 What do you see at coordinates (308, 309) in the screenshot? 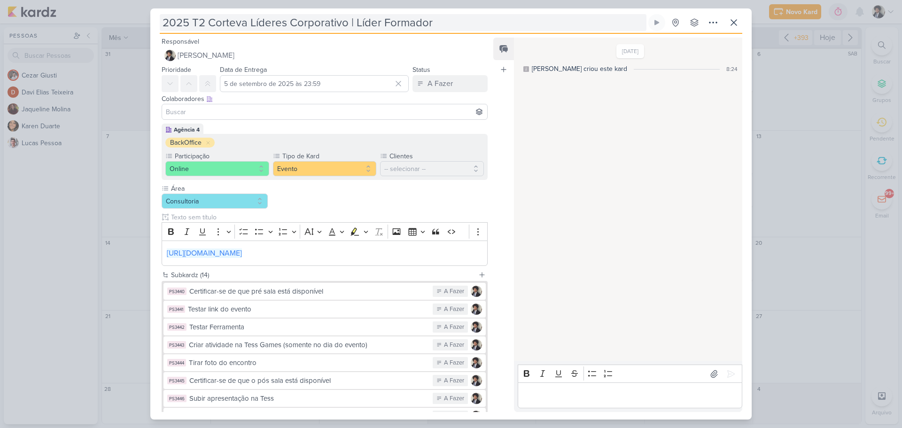
I see `div: Testar link do evento` at bounding box center [308, 309].